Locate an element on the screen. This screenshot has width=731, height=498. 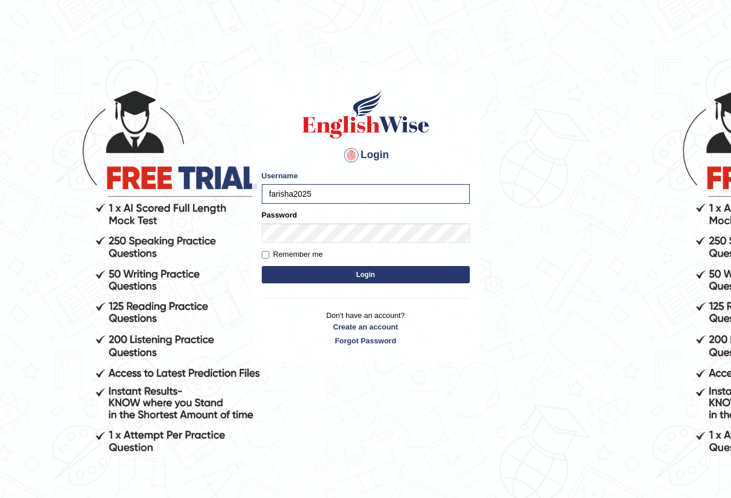
a: Create an account is located at coordinates (366, 327).